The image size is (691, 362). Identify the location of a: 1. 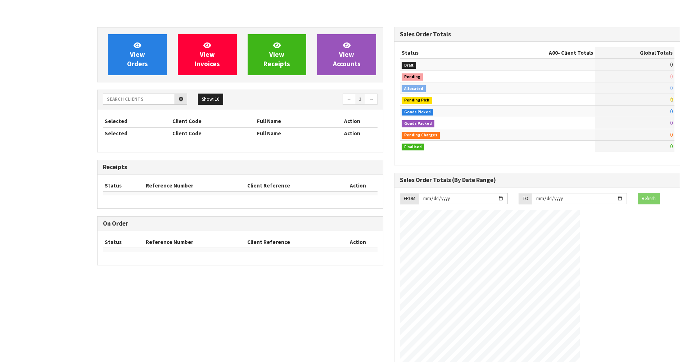
(360, 99).